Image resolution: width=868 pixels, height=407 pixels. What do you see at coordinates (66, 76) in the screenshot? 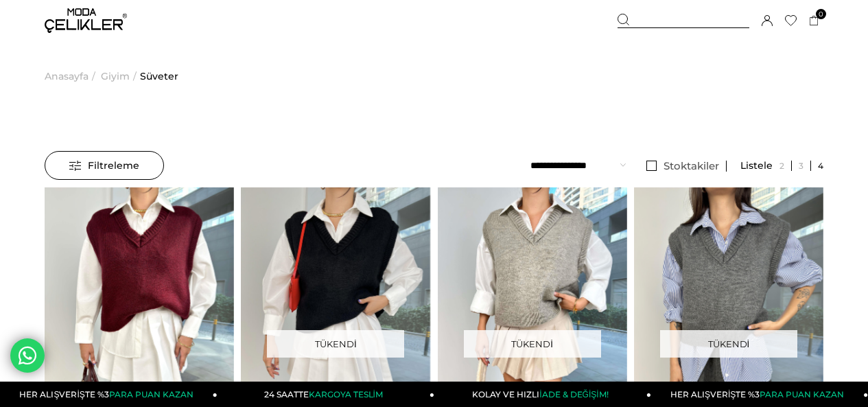
I see `span: Anasayfa` at bounding box center [66, 76].